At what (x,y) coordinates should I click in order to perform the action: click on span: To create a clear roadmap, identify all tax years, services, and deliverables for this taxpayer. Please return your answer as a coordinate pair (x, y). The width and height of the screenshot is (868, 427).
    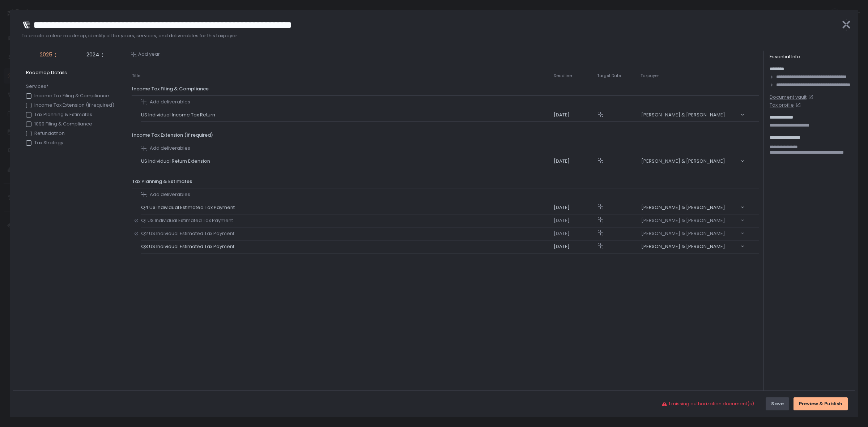
    Looking at the image, I should click on (428, 36).